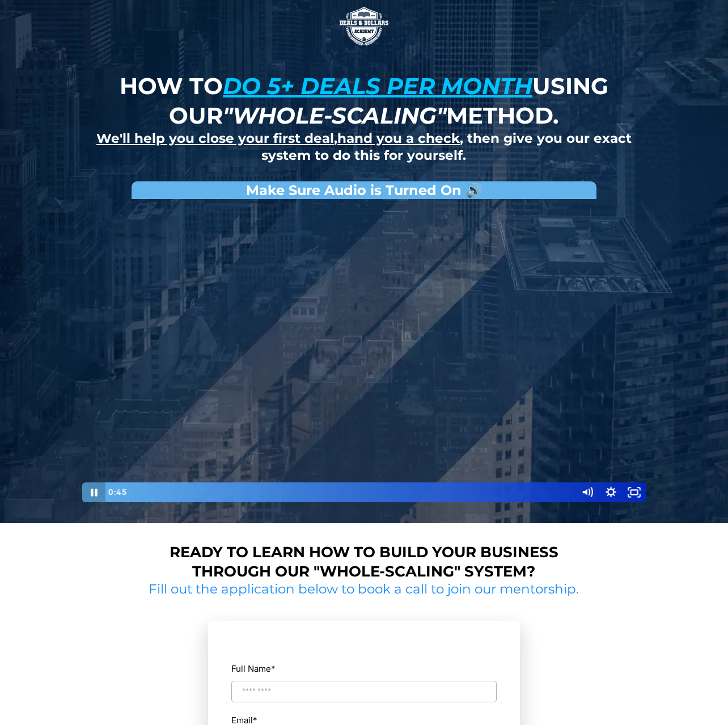 The width and height of the screenshot is (728, 725). Describe the element at coordinates (399, 138) in the screenshot. I see `u: hand you a check` at that location.